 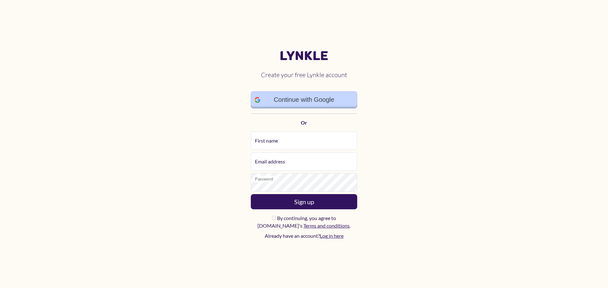 What do you see at coordinates (304, 202) in the screenshot?
I see `button: Sign up` at bounding box center [304, 202].